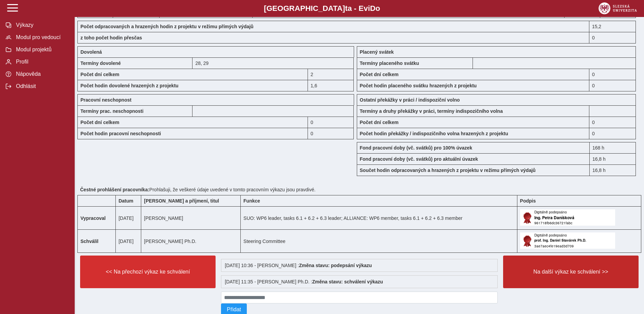 This screenshot has height=314, width=644. I want to click on span: o, so click(378, 8).